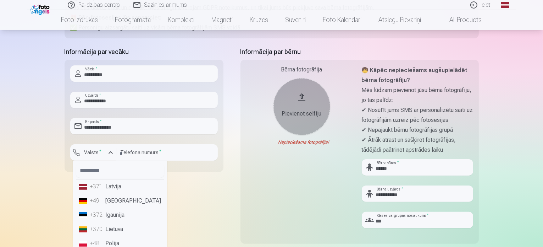 The width and height of the screenshot is (543, 247). Describe the element at coordinates (417, 145) in the screenshot. I see `p: ✔ Ātrāk atrast un sašķirot fotogrāfijas, tādējādi paātrinot apstrādes laiku` at that location.